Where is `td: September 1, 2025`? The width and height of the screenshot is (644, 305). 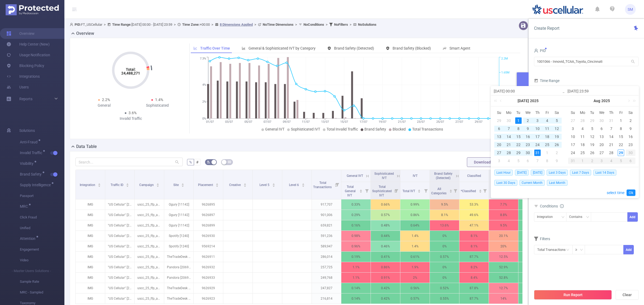
td: September 1, 2025 is located at coordinates (583, 161).